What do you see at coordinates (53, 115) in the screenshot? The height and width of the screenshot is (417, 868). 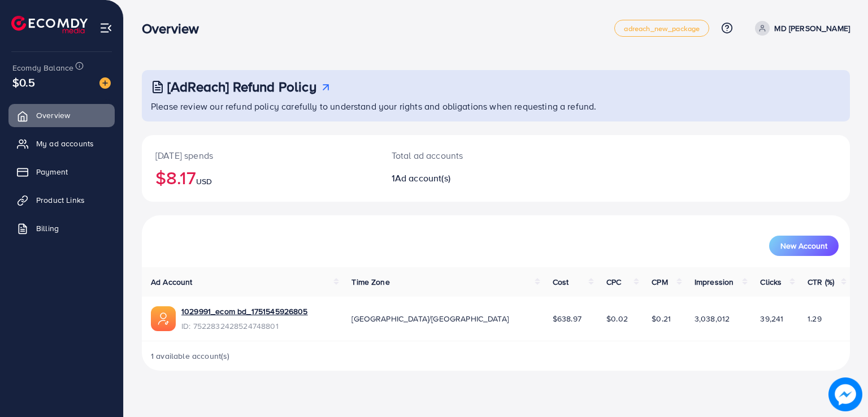 I see `span: Overview` at bounding box center [53, 115].